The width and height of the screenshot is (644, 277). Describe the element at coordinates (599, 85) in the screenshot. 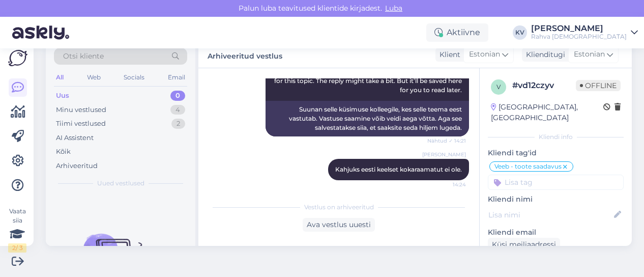

I see `span: Offline` at that location.